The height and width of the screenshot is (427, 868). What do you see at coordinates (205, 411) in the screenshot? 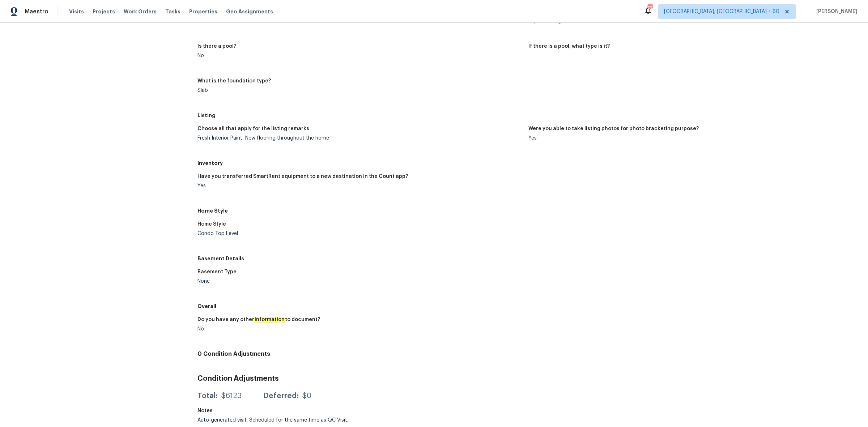
I see `h5: Notes` at bounding box center [205, 411].